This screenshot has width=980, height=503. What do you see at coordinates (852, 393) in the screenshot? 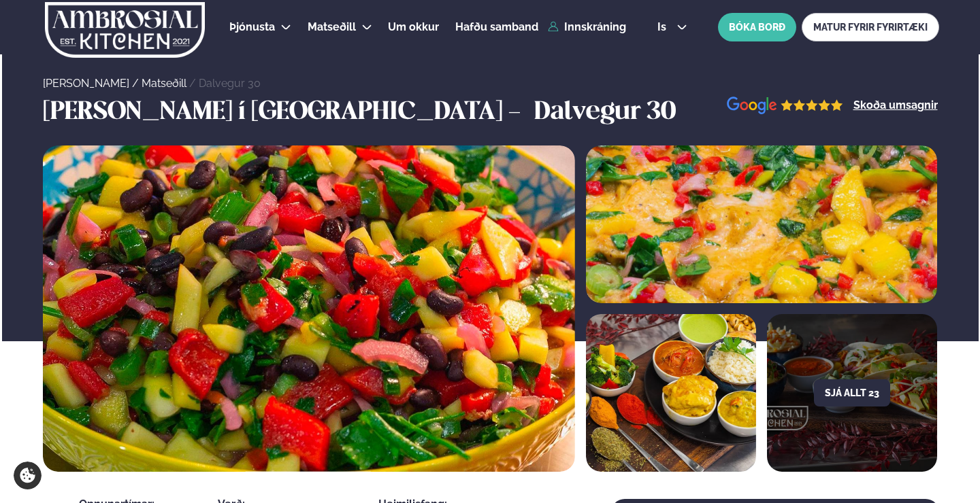
I see `button: Sjá allt 23` at bounding box center [852, 393].